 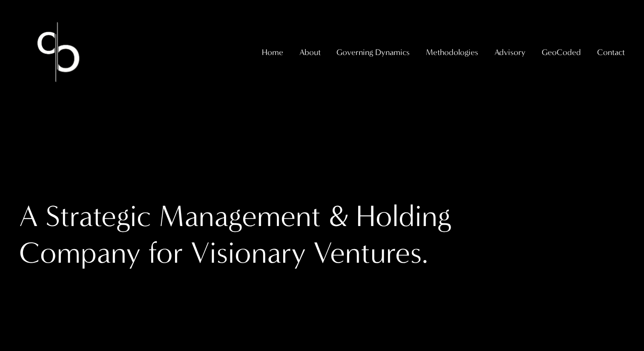 I want to click on span: Governing Dynamics, so click(x=373, y=52).